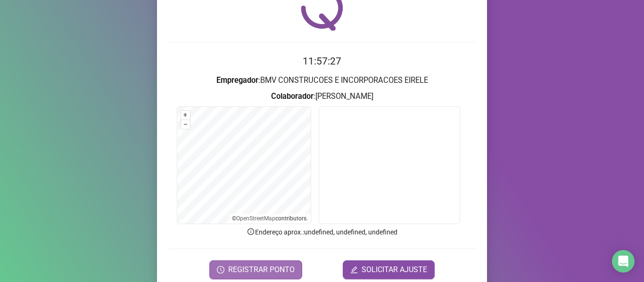  Describe the element at coordinates (394, 269) in the screenshot. I see `span: SOLICITAR AJUSTE` at that location.